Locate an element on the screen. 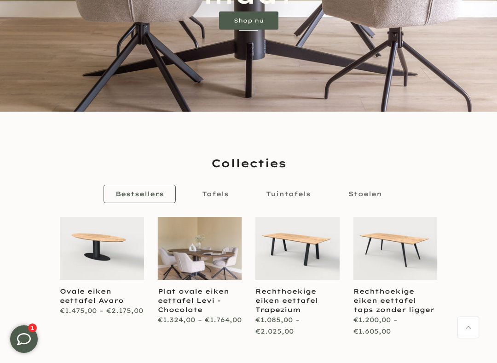 This screenshot has width=497, height=363. a: Shop nu is located at coordinates (248, 20).